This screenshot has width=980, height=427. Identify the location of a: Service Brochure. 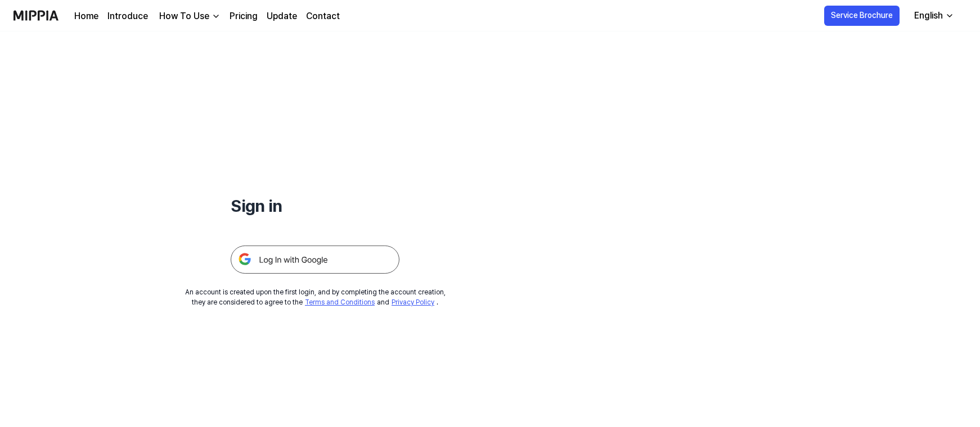
(862, 16).